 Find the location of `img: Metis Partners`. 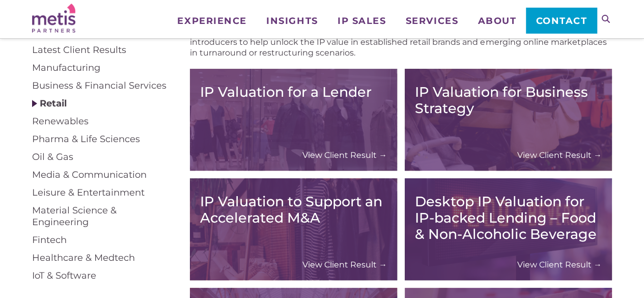

img: Metis Partners is located at coordinates (54, 18).